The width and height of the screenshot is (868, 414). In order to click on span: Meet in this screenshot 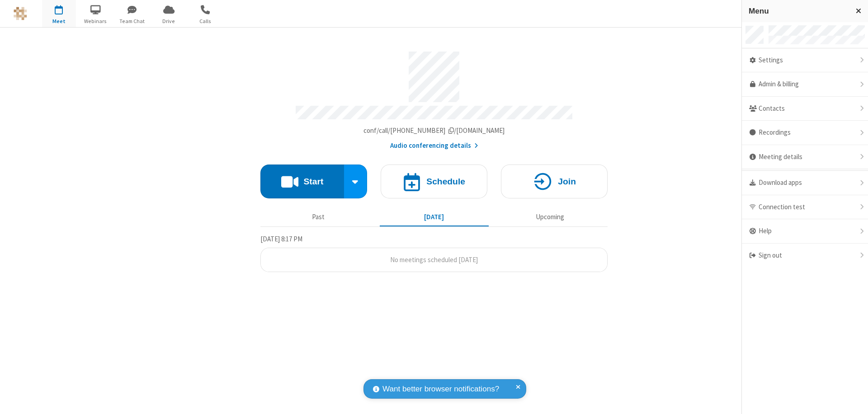, I will do `click(59, 21)`.